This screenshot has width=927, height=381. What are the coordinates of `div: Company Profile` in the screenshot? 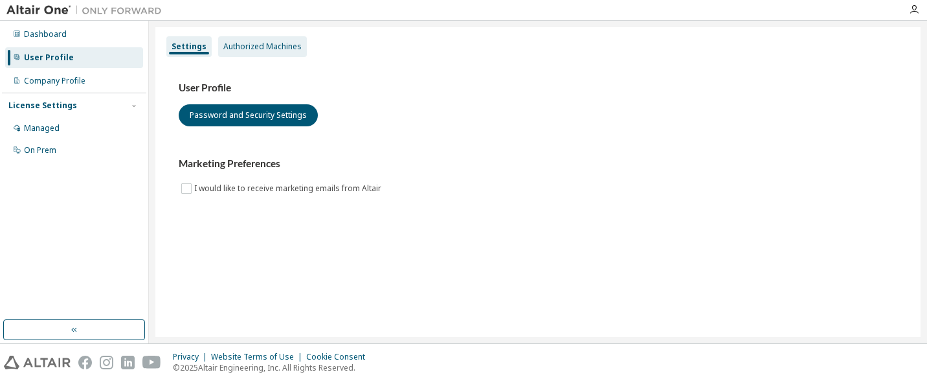 It's located at (54, 81).